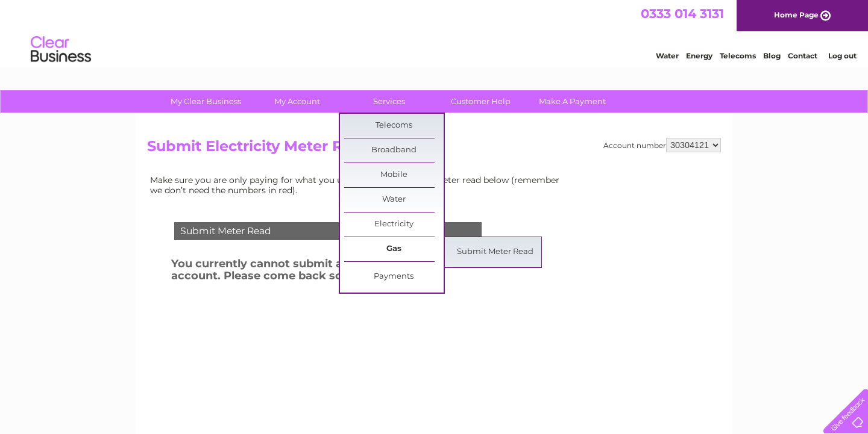 The height and width of the screenshot is (434, 868). I want to click on a: Gas, so click(394, 249).